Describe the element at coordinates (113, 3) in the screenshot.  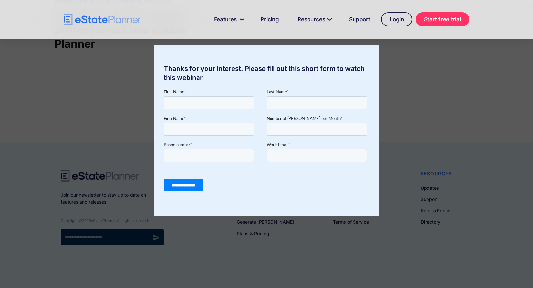
I see `span: Last Name` at that location.